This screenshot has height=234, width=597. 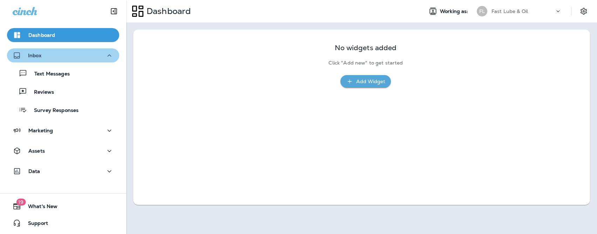 What do you see at coordinates (63, 35) in the screenshot?
I see `button: Dashboard` at bounding box center [63, 35].